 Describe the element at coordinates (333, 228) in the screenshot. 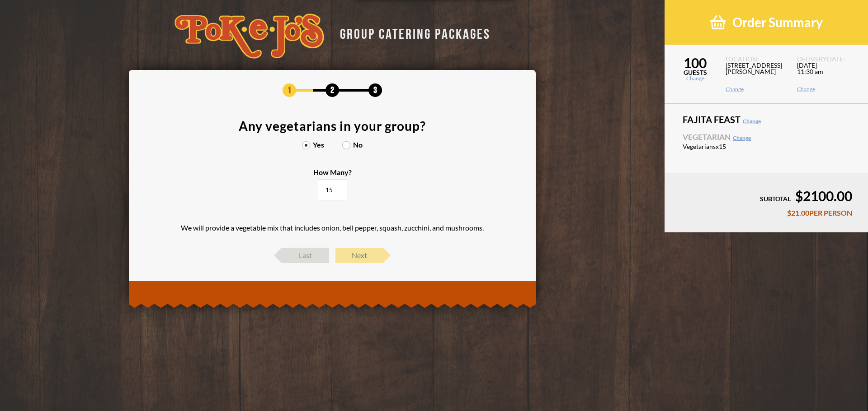

I see `p: We will provide a vegetable mix that includes onion, bell pepper, squash, zucchini, and mushrooms.` at that location.